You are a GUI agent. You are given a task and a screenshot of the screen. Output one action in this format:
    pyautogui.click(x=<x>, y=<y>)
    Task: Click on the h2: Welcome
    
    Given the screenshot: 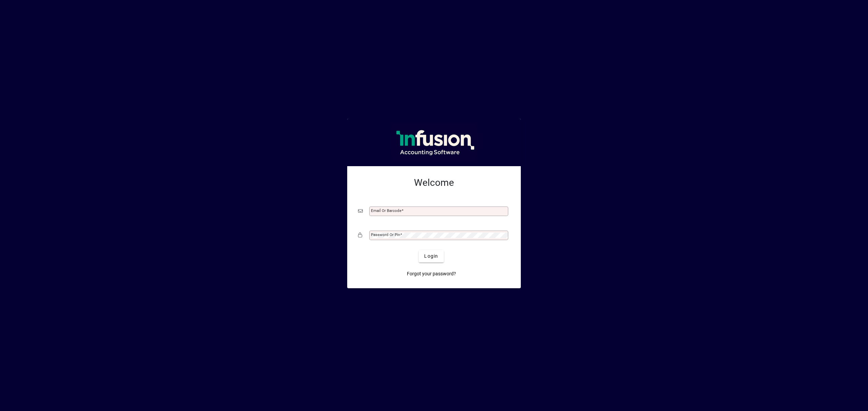 What is the action you would take?
    pyautogui.click(x=434, y=182)
    